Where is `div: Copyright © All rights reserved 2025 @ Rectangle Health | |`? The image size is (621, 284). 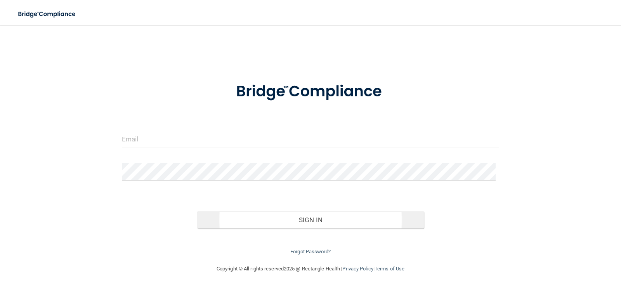
div: Copyright © All rights reserved 2025 @ Rectangle Health | | is located at coordinates (311, 269).